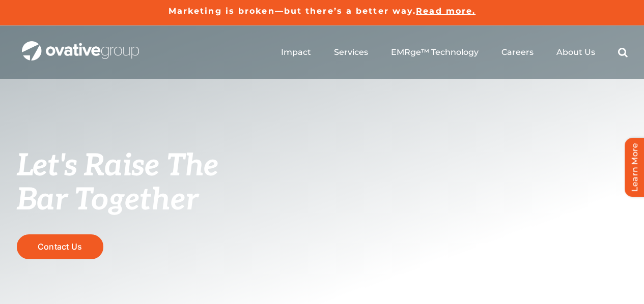 This screenshot has height=304, width=644. What do you see at coordinates (295, 53) in the screenshot?
I see `span: Impact` at bounding box center [295, 53].